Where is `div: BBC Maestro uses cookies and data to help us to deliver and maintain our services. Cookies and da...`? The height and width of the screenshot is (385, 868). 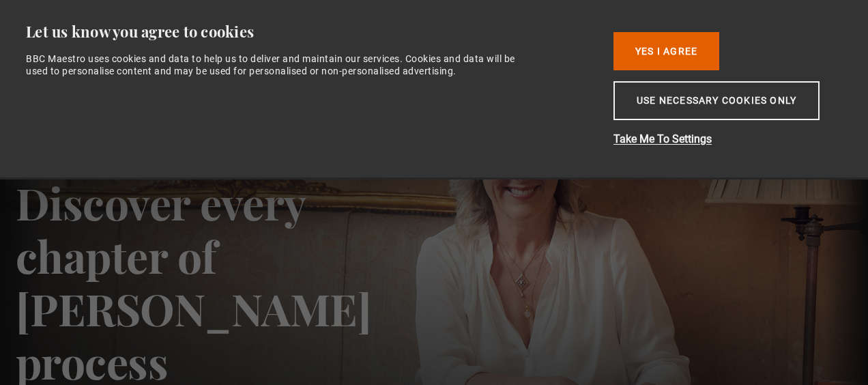
div: BBC Maestro uses cookies and data to help us to deliver and maintain our services. Cookies and da... is located at coordinates (281, 65).